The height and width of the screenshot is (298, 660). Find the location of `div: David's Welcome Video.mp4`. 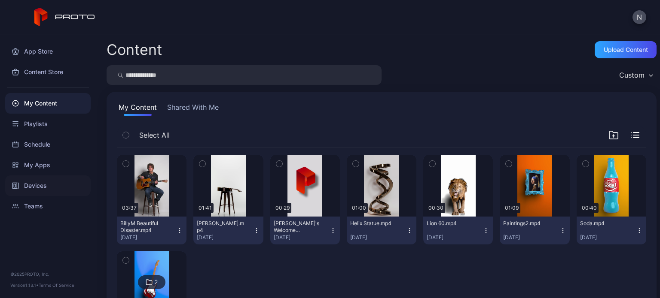

div: David's Welcome Video.mp4 is located at coordinates (297, 227).